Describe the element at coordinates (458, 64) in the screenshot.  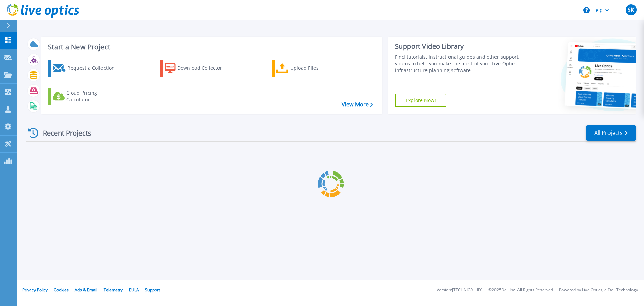
I see `div: Find tutorials, instructional guides and other support videos to help you make the most of your L...` at that location.